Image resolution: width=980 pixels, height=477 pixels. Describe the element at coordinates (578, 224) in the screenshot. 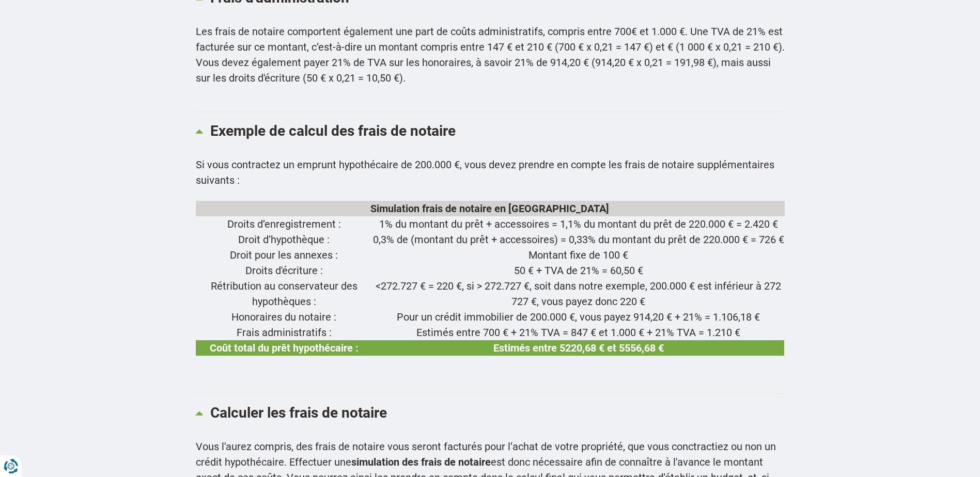

I see `td: 1% du montant du prêt + accessoires = 1,1% du montant du prêt de 220.000 € = 2.420 €` at that location.